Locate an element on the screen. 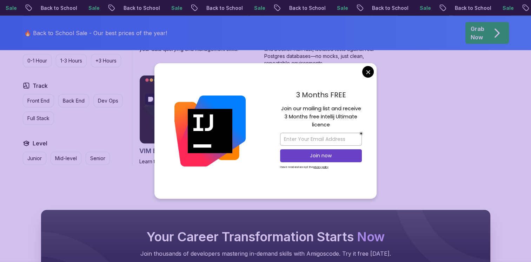 The image size is (531, 262). button: Dev Ops is located at coordinates (108, 101).